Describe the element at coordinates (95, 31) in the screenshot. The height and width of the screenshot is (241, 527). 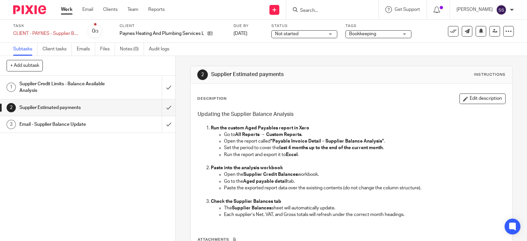
I see `div: 0` at that location.